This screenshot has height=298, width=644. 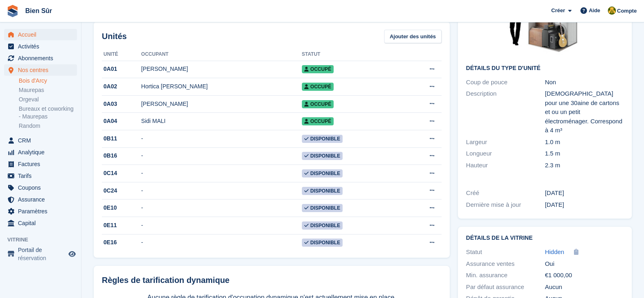 What do you see at coordinates (584, 142) in the screenshot?
I see `div: 1.0 m` at bounding box center [584, 142].